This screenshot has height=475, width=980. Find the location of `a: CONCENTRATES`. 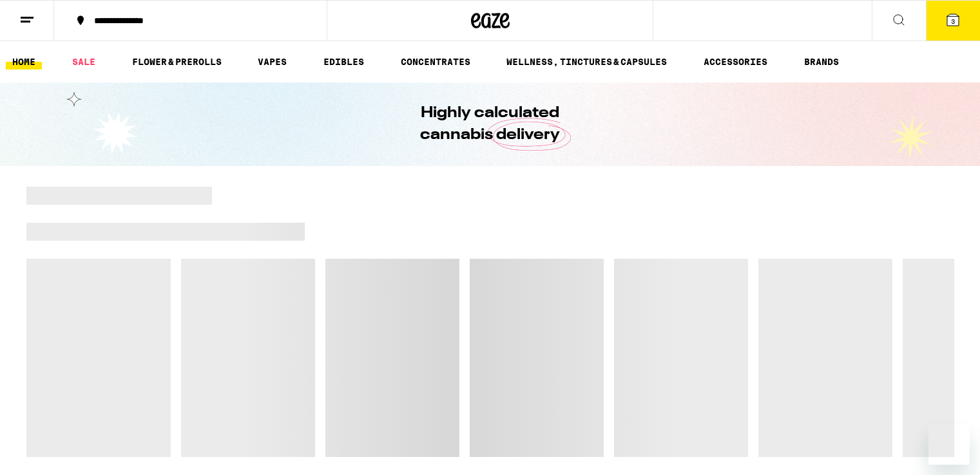

a: CONCENTRATES is located at coordinates (435, 62).